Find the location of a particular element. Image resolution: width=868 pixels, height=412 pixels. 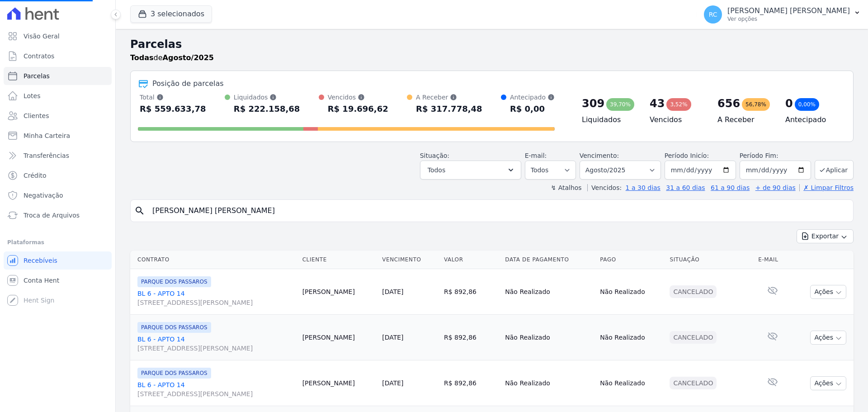

h4: Vencidos is located at coordinates (676, 120).